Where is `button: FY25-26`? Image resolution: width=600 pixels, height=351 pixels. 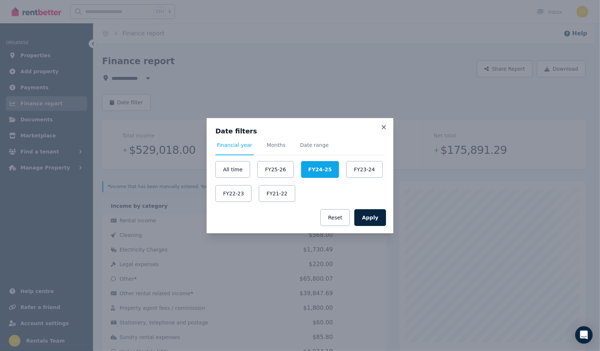
button: FY25-26 is located at coordinates (275, 170).